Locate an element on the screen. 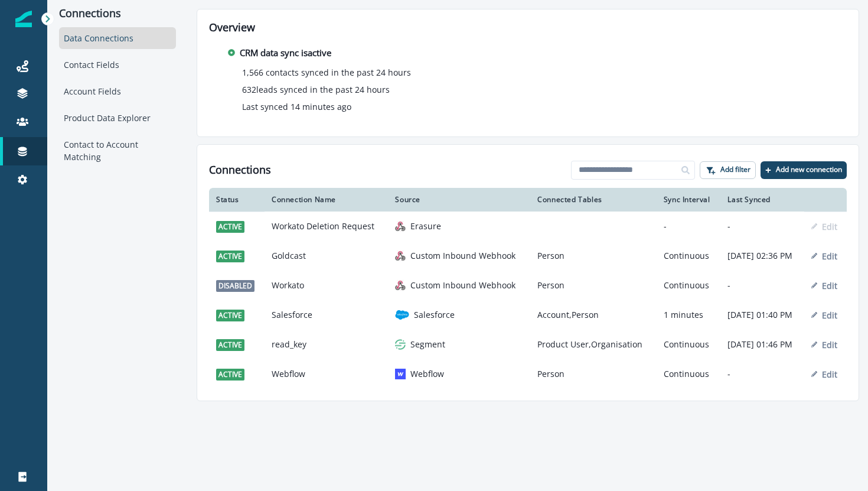 The image size is (868, 491). td: Goldcast is located at coordinates (326, 256).